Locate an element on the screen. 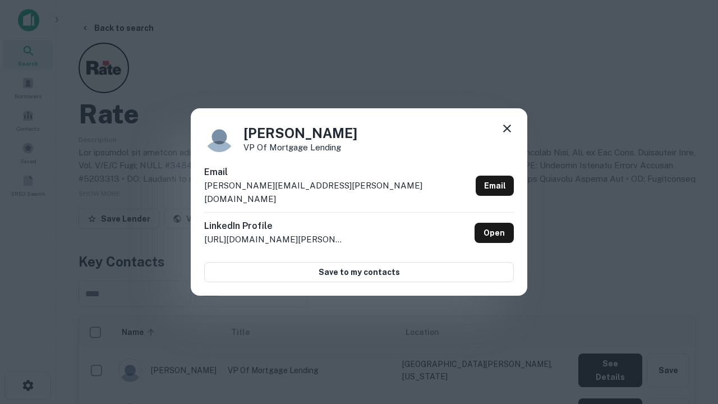 The height and width of the screenshot is (404, 718). a: Email is located at coordinates (494, 186).